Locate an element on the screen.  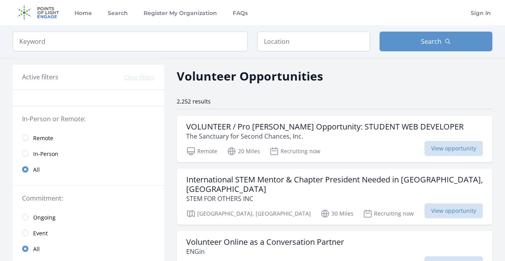
legend: Commitment: is located at coordinates (88, 198).